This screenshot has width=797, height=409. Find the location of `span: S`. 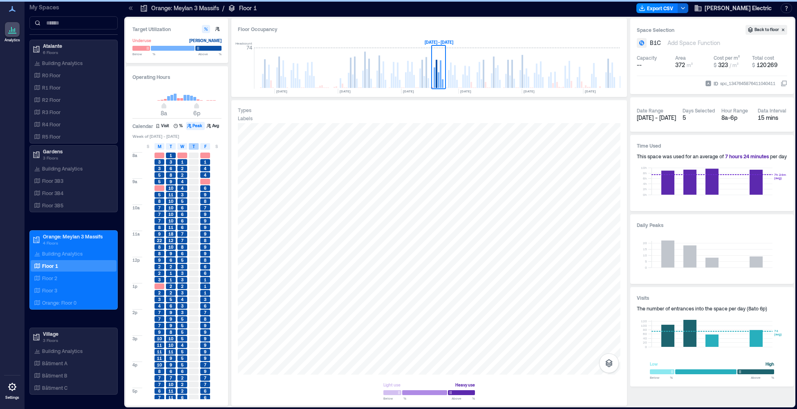

span: S is located at coordinates (217, 146).